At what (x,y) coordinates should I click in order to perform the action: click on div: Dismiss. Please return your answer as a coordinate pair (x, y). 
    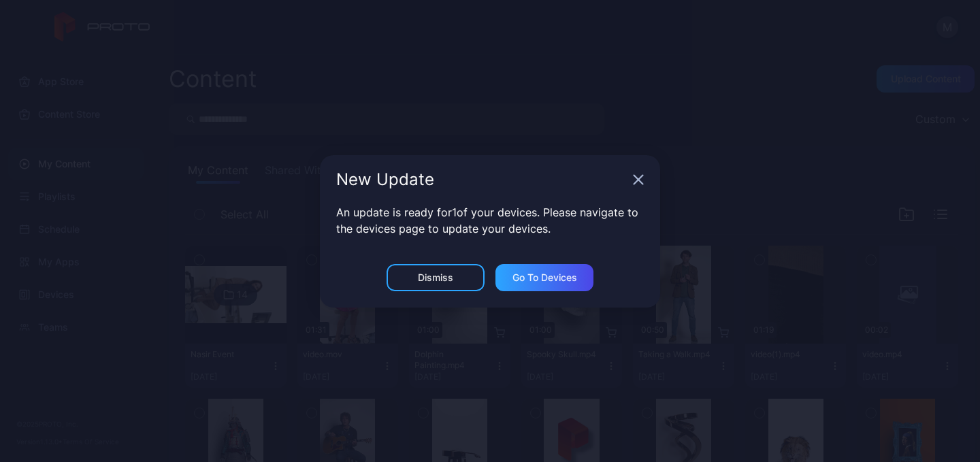
    Looking at the image, I should click on (436, 277).